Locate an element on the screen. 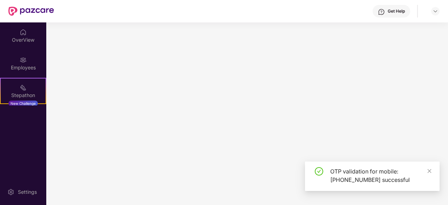 This screenshot has height=205, width=448. img: svg+xml;base64,PHN2ZyBpZD0iRW1wbG95ZWVzIiB4bWxucz0iaHR0cDovL3d3dy53My5vcmcvMjAwMC9zdmciIHdpZHRoPS... is located at coordinates (23, 60).